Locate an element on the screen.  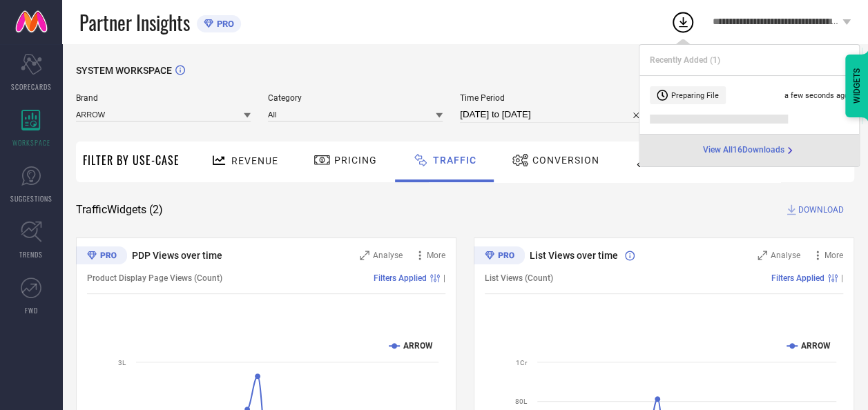
text: 1Cr is located at coordinates (521, 362).